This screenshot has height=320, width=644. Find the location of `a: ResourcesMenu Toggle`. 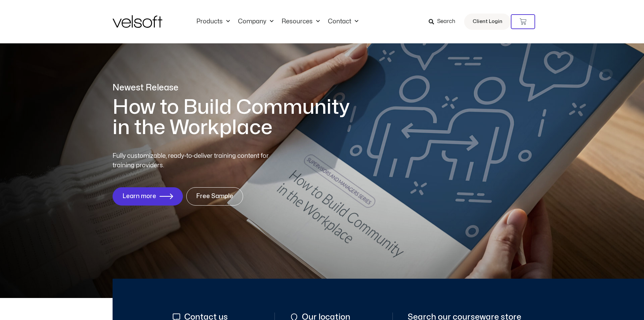

a: ResourcesMenu Toggle is located at coordinates (300, 22).